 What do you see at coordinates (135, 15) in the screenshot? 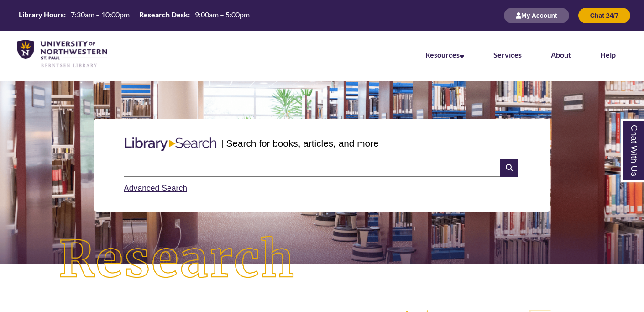
I see `table: Hours Today` at bounding box center [135, 15].